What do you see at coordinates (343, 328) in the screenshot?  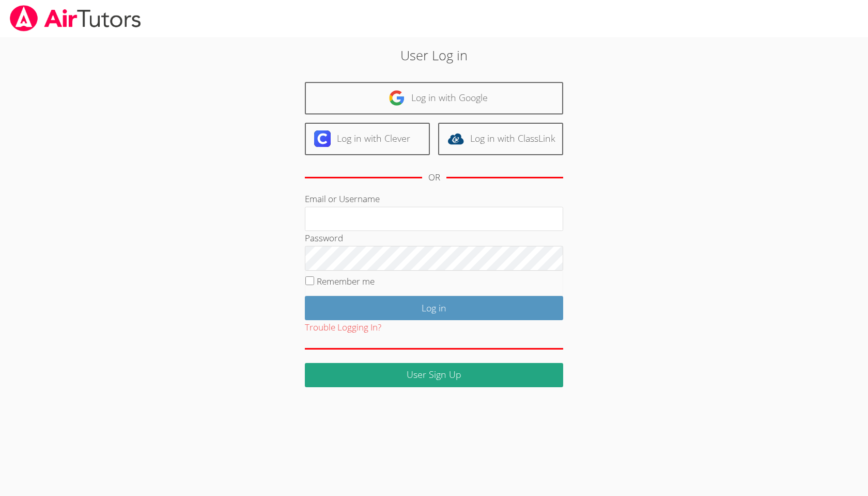 I see `button: Trouble Logging In?` at bounding box center [343, 328].